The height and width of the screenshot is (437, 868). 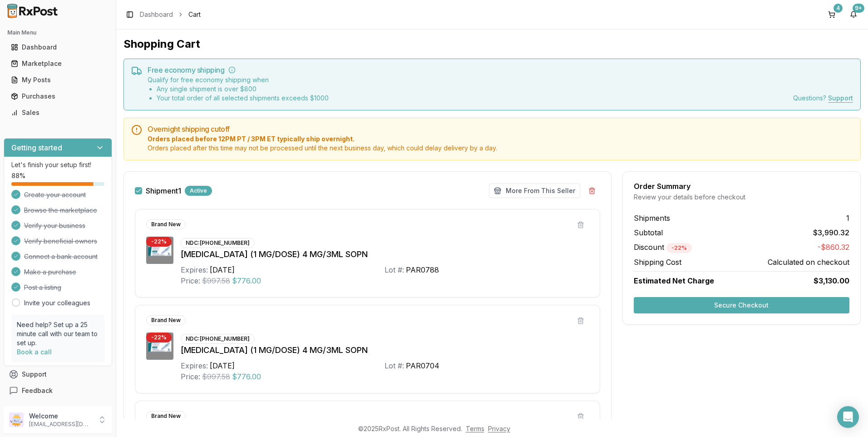 What do you see at coordinates (238, 89) in the screenshot?
I see `div: Qualify for free economy shipping when` at bounding box center [238, 89].